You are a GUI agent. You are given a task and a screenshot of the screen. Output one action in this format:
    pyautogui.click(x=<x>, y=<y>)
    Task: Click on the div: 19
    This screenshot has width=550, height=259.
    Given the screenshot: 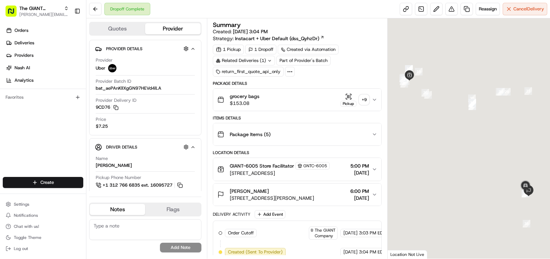 What is the action you would take?
    pyautogui.click(x=419, y=72)
    